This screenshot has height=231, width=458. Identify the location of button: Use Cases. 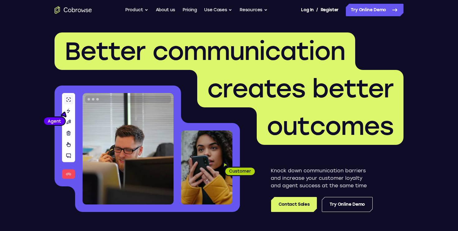
(218, 10).